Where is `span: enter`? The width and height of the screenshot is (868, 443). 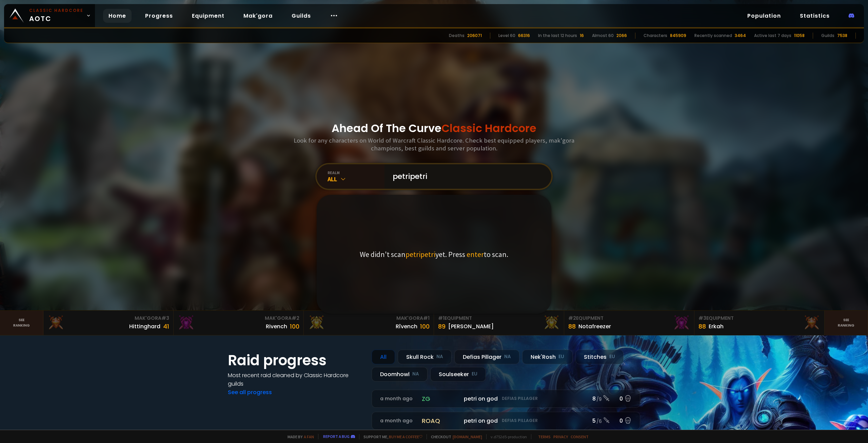
span: enter is located at coordinates (475, 254).